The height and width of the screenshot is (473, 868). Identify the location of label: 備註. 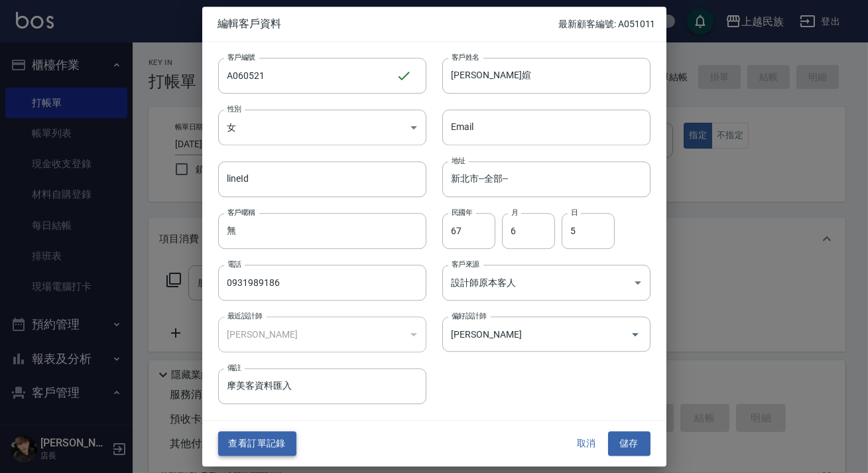
(234, 367).